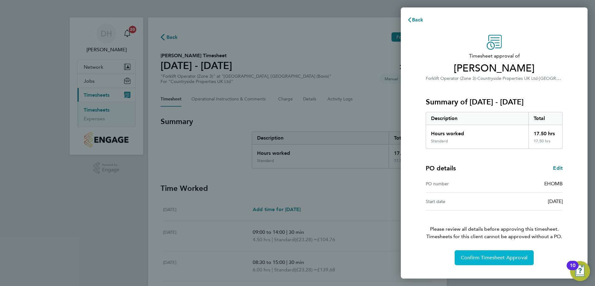 The image size is (595, 286). Describe the element at coordinates (415, 20) in the screenshot. I see `button: Back` at that location.